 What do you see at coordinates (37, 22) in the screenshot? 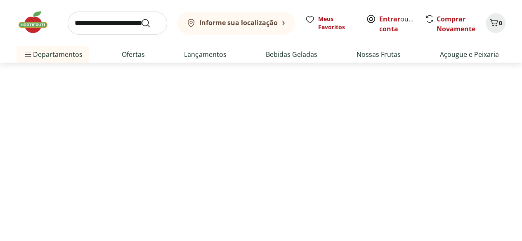
I see `img: Hortifruti` at bounding box center [37, 22].